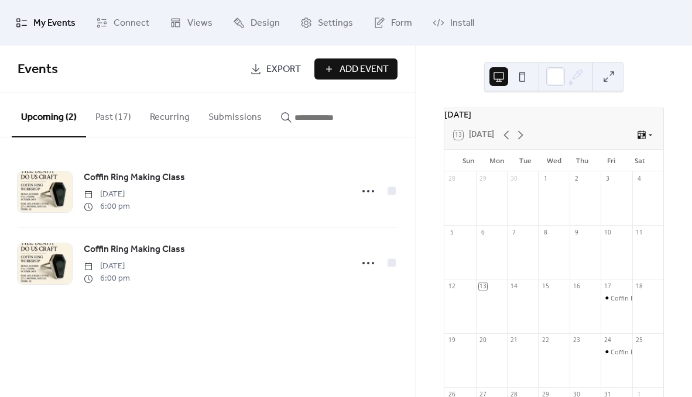  What do you see at coordinates (364, 70) in the screenshot?
I see `span: Add Event` at bounding box center [364, 70].